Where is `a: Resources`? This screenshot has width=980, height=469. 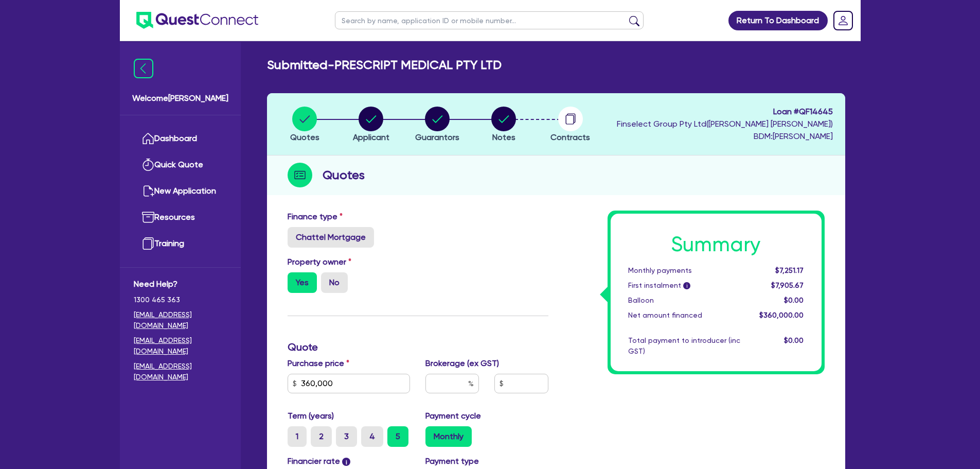
a: Resources is located at coordinates (180, 217).